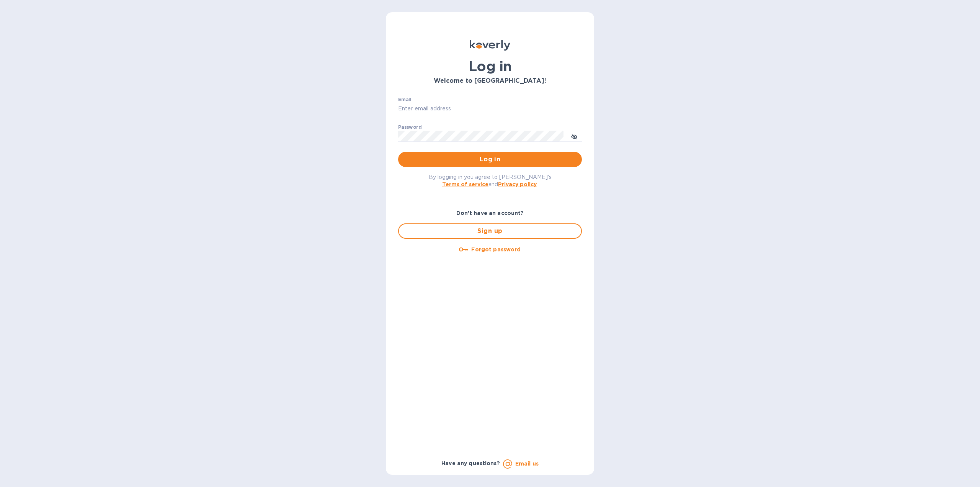 The width and height of the screenshot is (980, 487). I want to click on button: toggle password visibility, so click(574, 136).